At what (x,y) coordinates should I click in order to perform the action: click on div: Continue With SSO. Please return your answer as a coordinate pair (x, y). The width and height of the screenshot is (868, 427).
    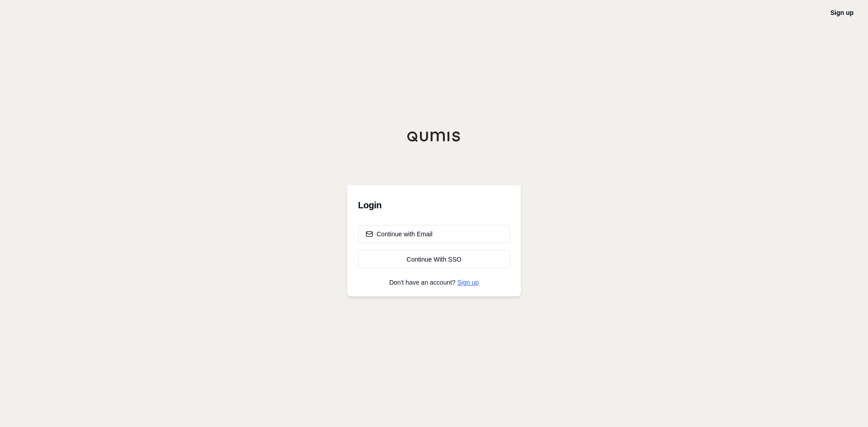
    Looking at the image, I should click on (434, 259).